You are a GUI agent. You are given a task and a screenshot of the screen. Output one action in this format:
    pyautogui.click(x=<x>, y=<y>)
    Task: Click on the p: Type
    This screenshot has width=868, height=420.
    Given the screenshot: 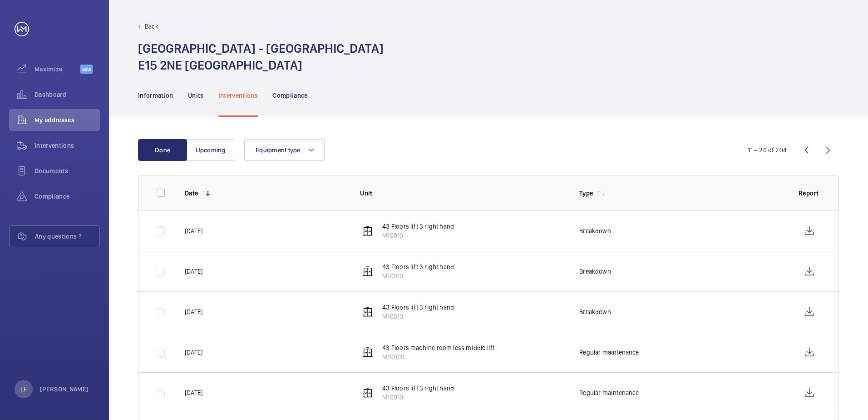 What is the action you would take?
    pyautogui.click(x=586, y=193)
    